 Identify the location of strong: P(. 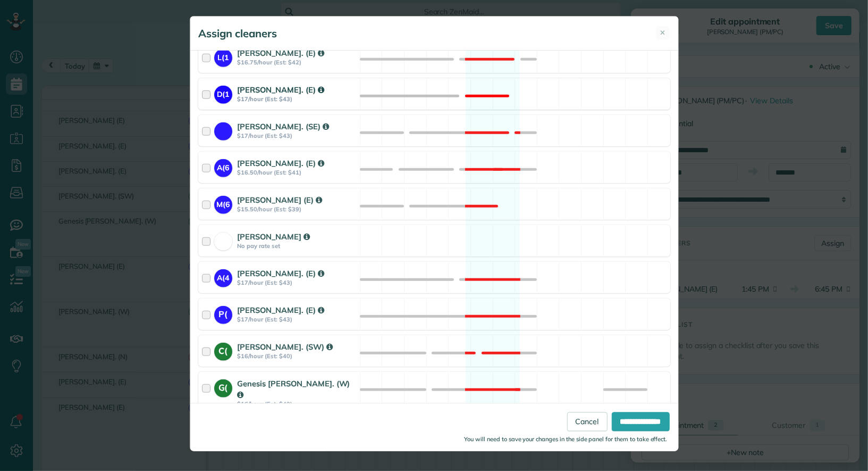
(223, 313).